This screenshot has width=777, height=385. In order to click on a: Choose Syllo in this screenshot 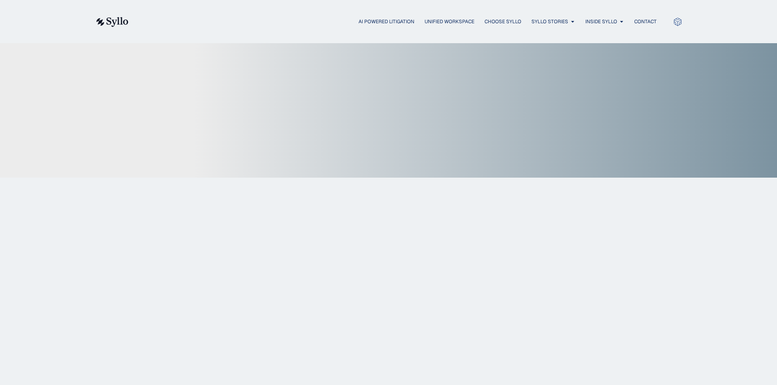, I will do `click(503, 22)`.